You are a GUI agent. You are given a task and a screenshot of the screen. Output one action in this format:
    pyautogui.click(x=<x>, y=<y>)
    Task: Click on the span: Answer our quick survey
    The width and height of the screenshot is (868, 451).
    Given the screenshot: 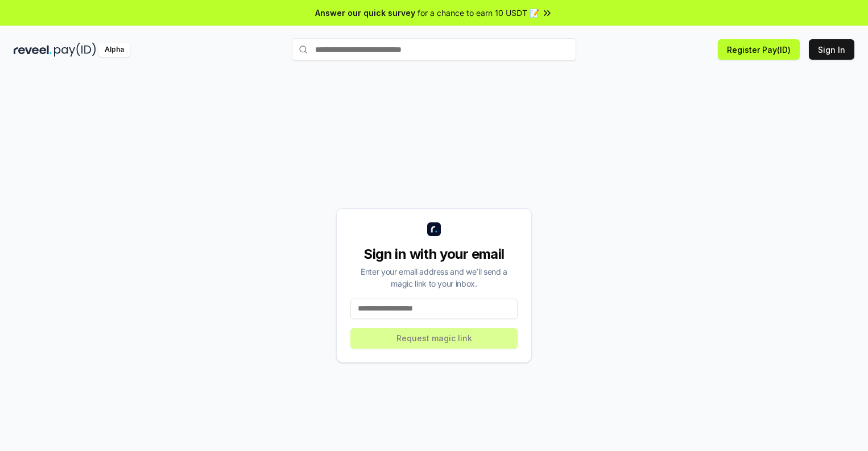 What is the action you would take?
    pyautogui.click(x=365, y=13)
    